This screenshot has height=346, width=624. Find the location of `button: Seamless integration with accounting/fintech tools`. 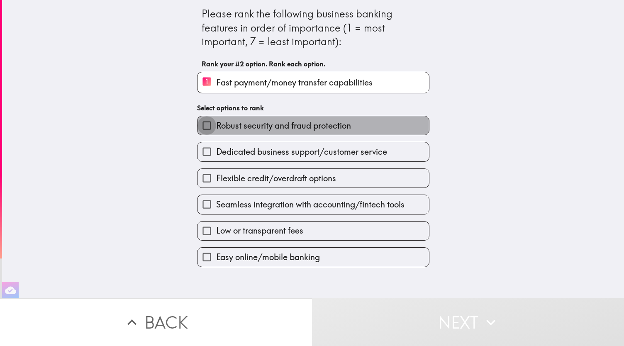

button: Seamless integration with accounting/fintech tools is located at coordinates (313, 204).